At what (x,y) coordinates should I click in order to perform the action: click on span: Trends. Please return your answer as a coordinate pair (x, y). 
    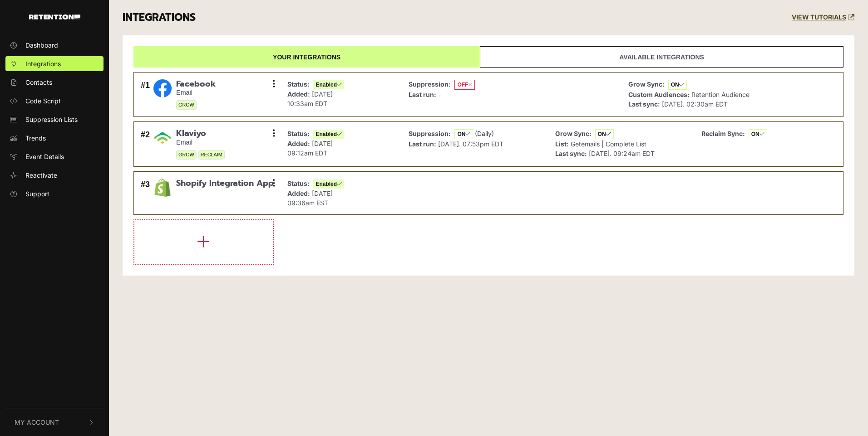
    Looking at the image, I should click on (35, 138).